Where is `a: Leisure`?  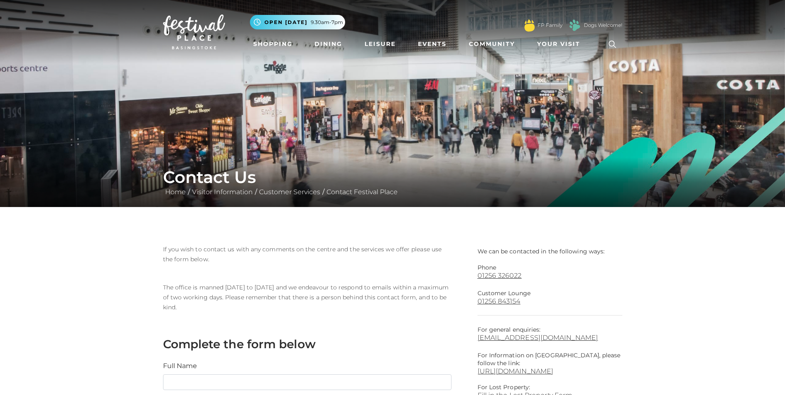 a: Leisure is located at coordinates (380, 44).